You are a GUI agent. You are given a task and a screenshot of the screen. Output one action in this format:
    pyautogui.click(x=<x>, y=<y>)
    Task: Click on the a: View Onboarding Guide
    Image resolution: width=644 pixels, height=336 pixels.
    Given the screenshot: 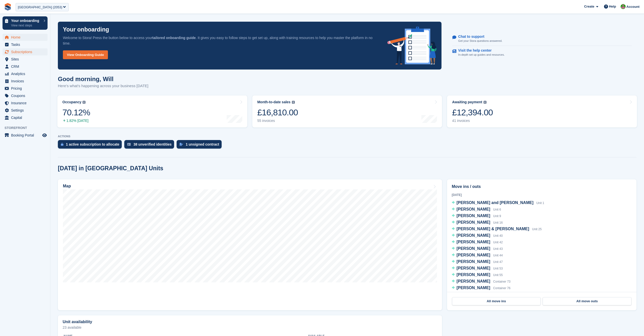 What is the action you would take?
    pyautogui.click(x=85, y=54)
    